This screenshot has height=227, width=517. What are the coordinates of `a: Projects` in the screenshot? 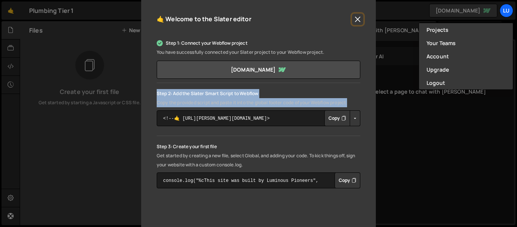 It's located at (466, 29).